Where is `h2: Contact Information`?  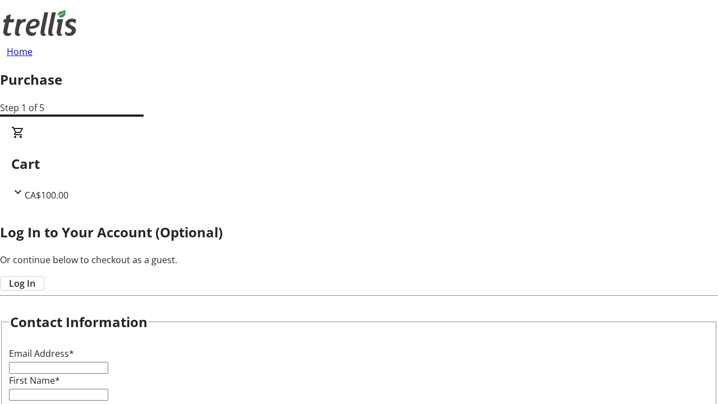 h2: Contact Information is located at coordinates (79, 322).